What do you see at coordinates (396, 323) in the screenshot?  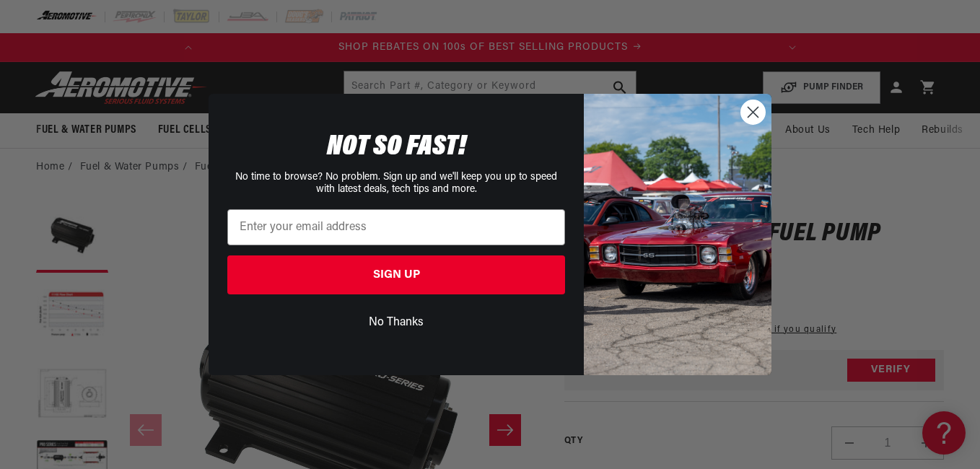 I see `button: No Thanks` at bounding box center [396, 323].